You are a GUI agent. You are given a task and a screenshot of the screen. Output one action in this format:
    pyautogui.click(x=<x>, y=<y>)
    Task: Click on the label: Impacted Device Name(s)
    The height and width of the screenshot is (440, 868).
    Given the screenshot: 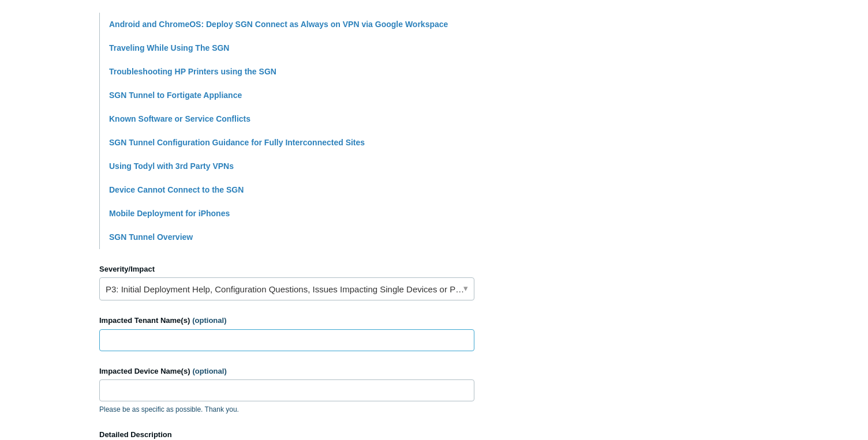 What is the action you would take?
    pyautogui.click(x=287, y=372)
    